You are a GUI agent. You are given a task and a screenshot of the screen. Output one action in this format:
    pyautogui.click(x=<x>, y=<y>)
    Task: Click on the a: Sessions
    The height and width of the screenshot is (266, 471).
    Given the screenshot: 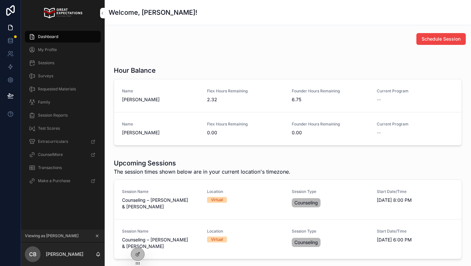 What is the action you would take?
    pyautogui.click(x=63, y=63)
    